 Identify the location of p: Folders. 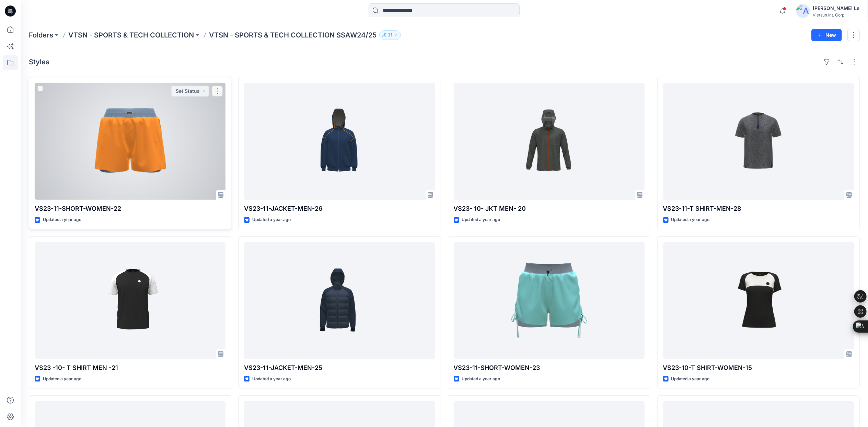
(41, 35).